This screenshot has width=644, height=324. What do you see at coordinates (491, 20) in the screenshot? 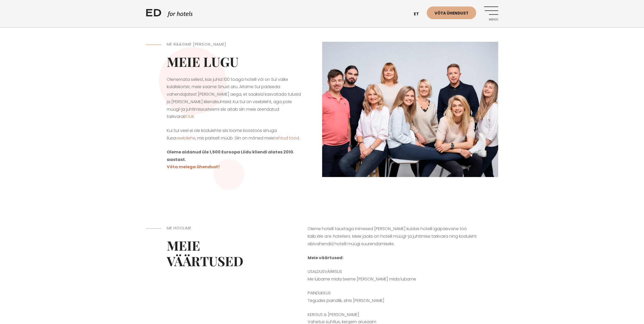
I see `span: Menüü` at bounding box center [491, 20].